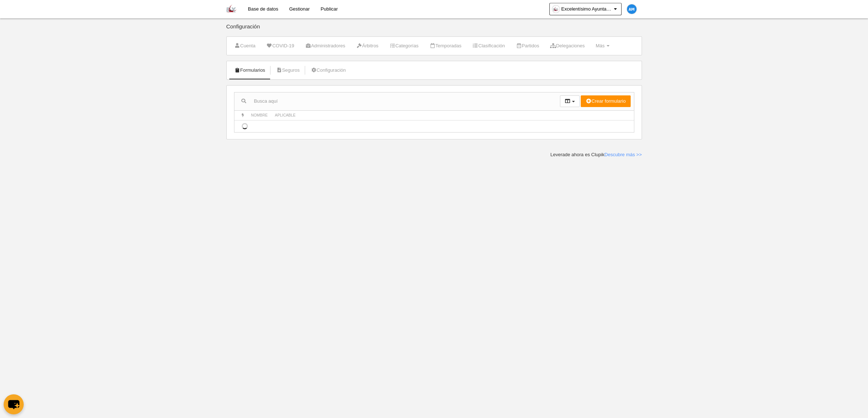  I want to click on span: Más, so click(600, 45).